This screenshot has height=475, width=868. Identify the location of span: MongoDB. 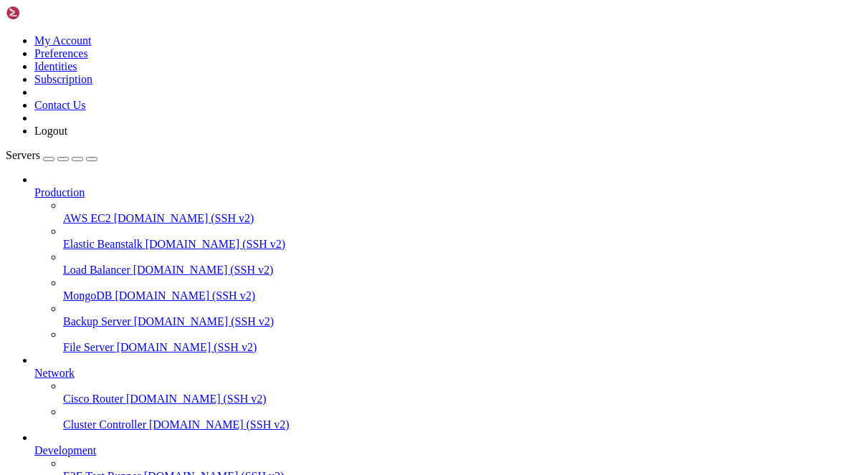
(87, 295).